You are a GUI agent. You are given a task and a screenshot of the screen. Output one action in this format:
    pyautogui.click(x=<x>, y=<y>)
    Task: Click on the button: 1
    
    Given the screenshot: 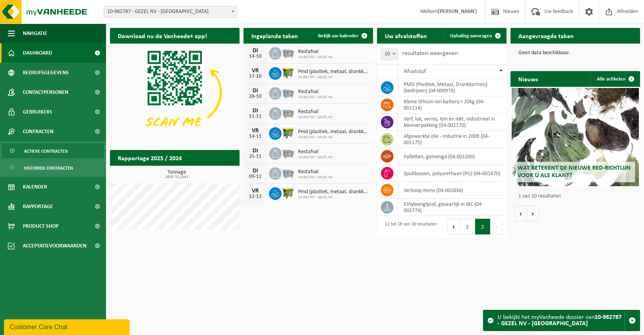 What is the action you would take?
    pyautogui.click(x=467, y=226)
    